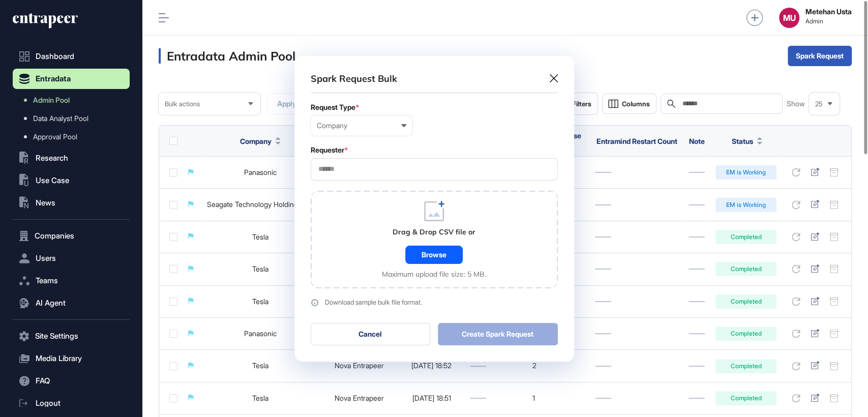 The image size is (868, 417). What do you see at coordinates (373, 302) in the screenshot?
I see `div: Download sample bulk file format.` at bounding box center [373, 302].